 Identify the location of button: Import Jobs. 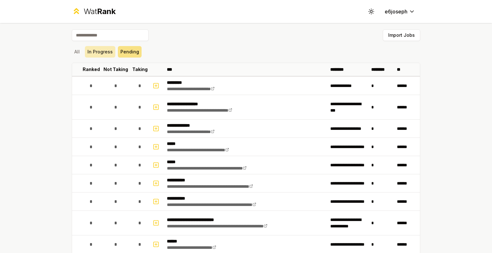
(401, 35).